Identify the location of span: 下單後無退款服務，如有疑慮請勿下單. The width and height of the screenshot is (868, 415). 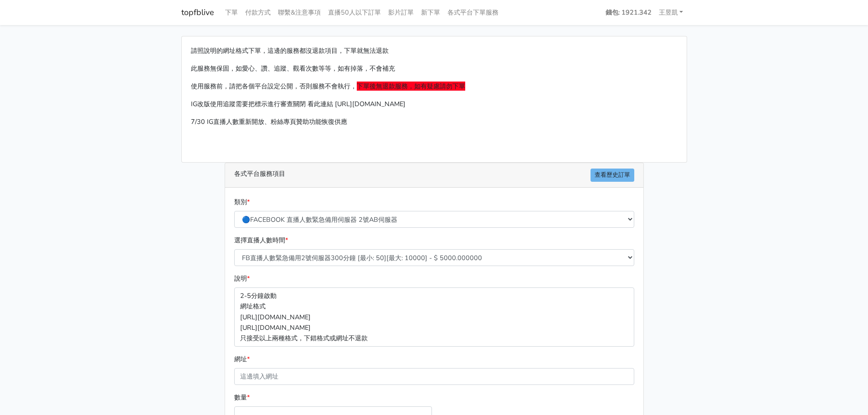
(411, 86).